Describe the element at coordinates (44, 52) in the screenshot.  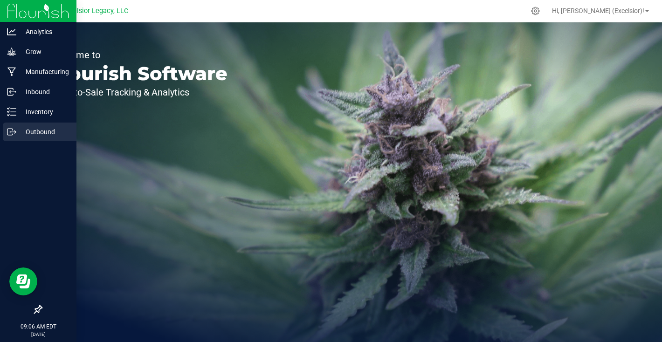
I see `p: Grow` at that location.